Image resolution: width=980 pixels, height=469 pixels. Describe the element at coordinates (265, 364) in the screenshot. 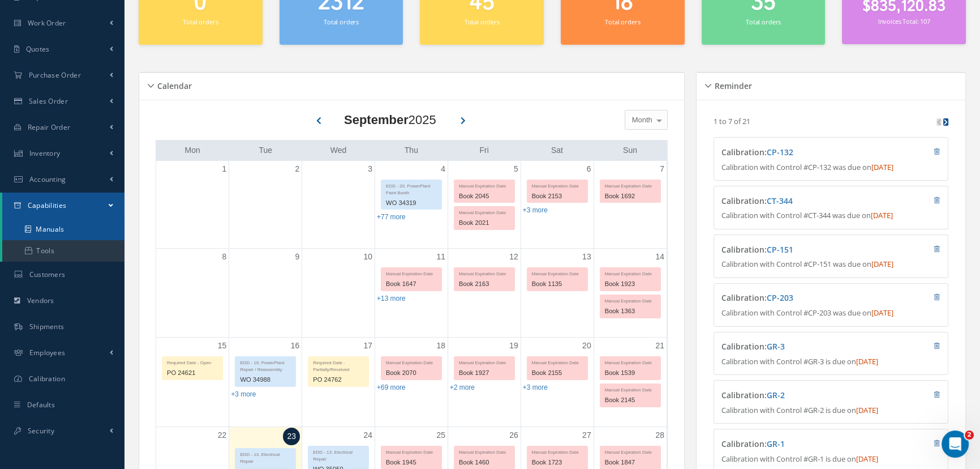

I see `div: EDD - 19. PowerPlant Repair / Reassembly` at that location.